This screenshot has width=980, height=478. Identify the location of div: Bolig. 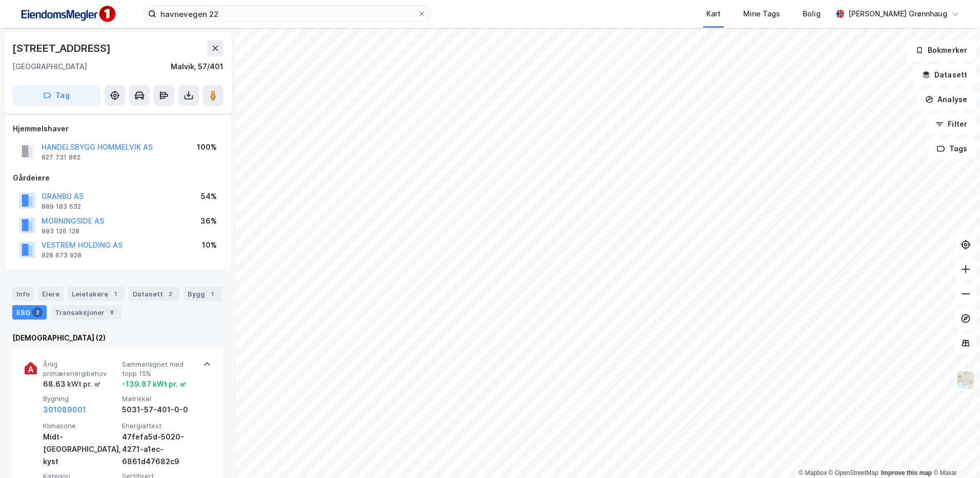
(811, 14).